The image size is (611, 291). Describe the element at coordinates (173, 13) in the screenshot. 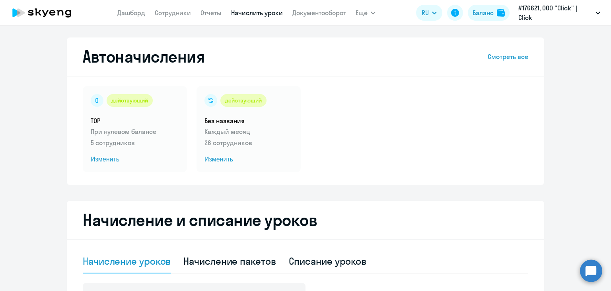

I see `a: Сотрудники` at that location.